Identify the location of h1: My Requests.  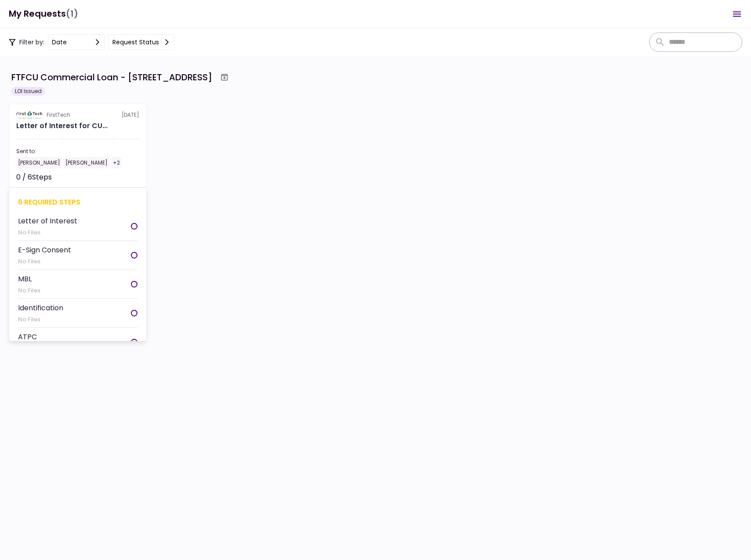
(44, 14).